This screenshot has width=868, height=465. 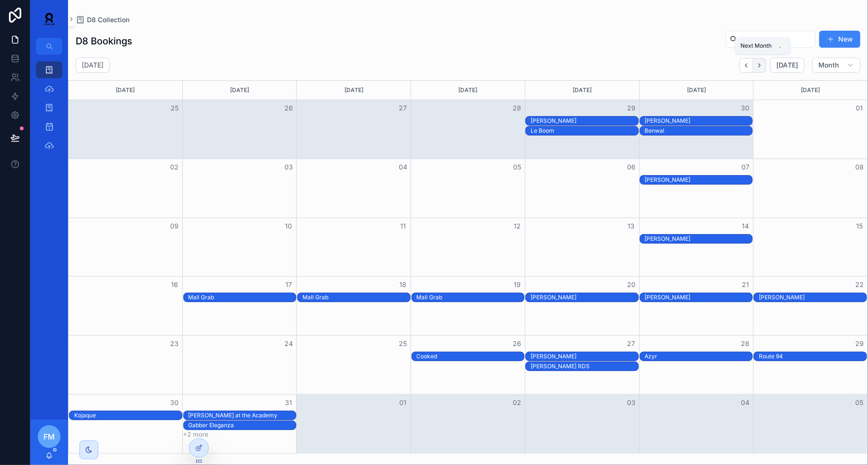 What do you see at coordinates (289, 403) in the screenshot?
I see `button: 31` at bounding box center [289, 403].